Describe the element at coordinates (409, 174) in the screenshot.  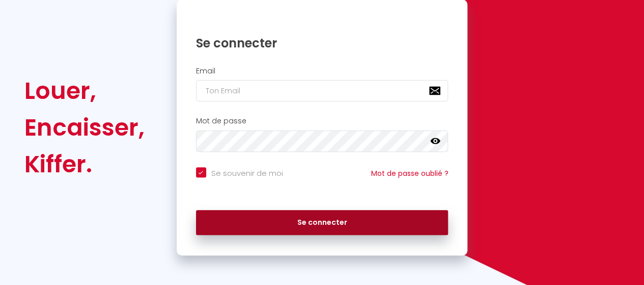
I see `a: Mot de passe oublié ?` at that location.